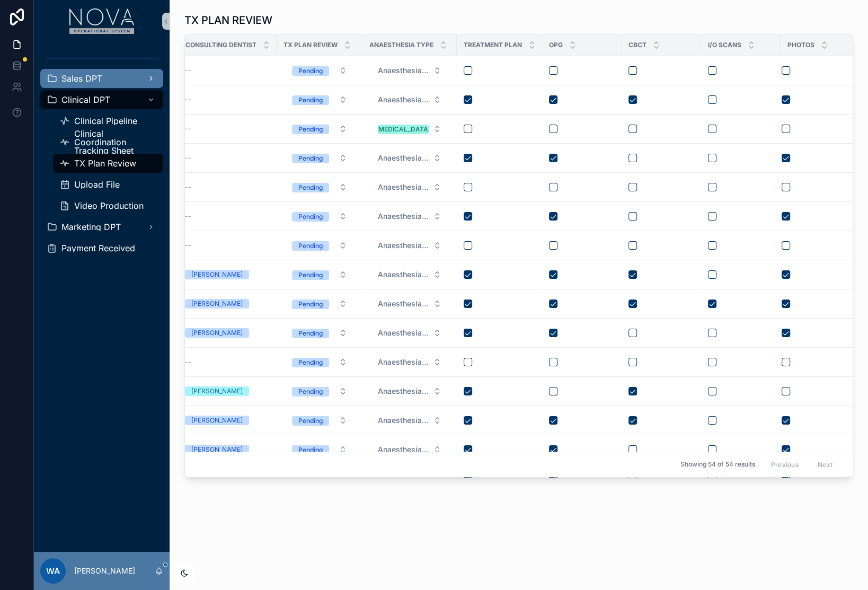 The image size is (868, 590). I want to click on span: Marketing DPT, so click(92, 227).